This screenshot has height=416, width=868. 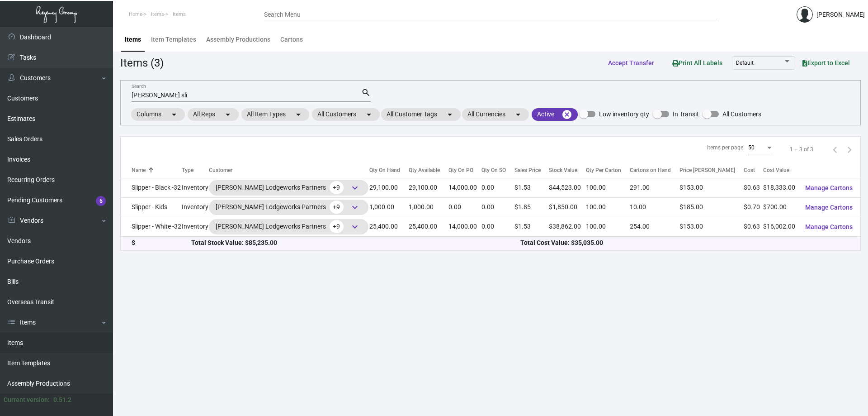 What do you see at coordinates (136, 14) in the screenshot?
I see `span: Home` at bounding box center [136, 14].